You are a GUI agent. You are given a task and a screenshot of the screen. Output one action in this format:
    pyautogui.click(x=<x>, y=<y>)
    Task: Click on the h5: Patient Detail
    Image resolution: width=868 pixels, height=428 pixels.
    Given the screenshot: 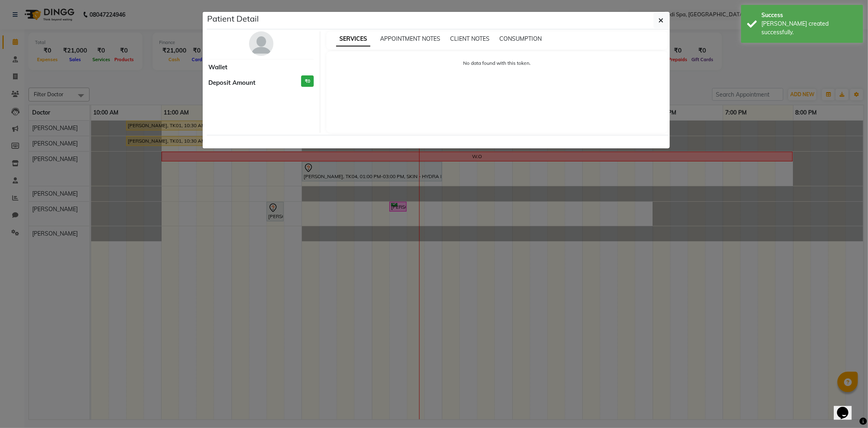 What is the action you would take?
    pyautogui.click(x=233, y=19)
    